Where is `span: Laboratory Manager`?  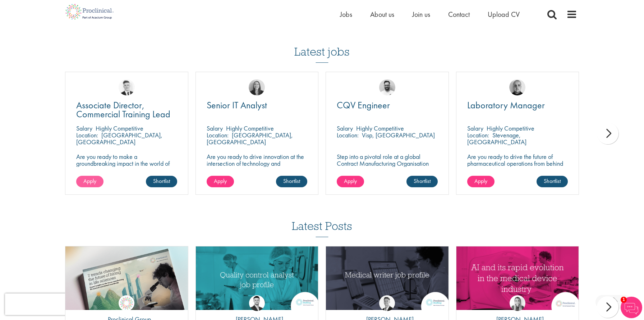
span: Laboratory Manager is located at coordinates (506, 105).